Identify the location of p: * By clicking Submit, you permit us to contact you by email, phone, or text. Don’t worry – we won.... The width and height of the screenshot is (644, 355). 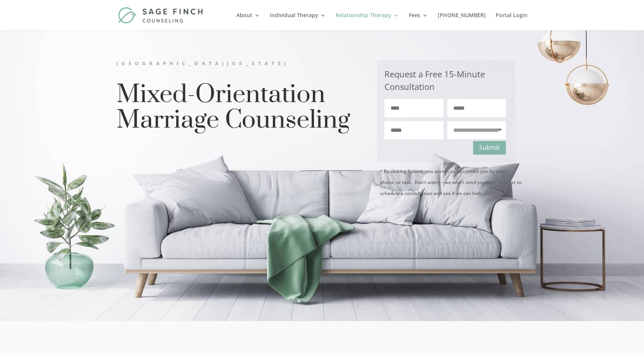
(452, 183).